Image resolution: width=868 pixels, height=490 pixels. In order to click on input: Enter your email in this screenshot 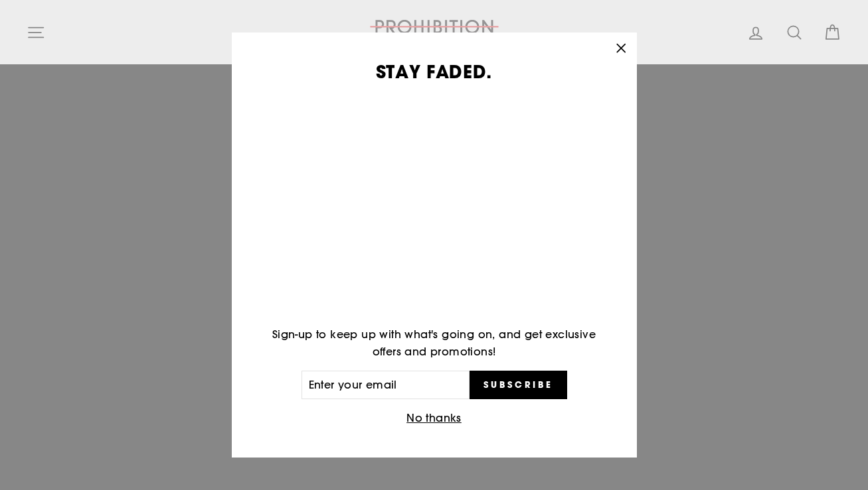, I will do `click(386, 386)`.